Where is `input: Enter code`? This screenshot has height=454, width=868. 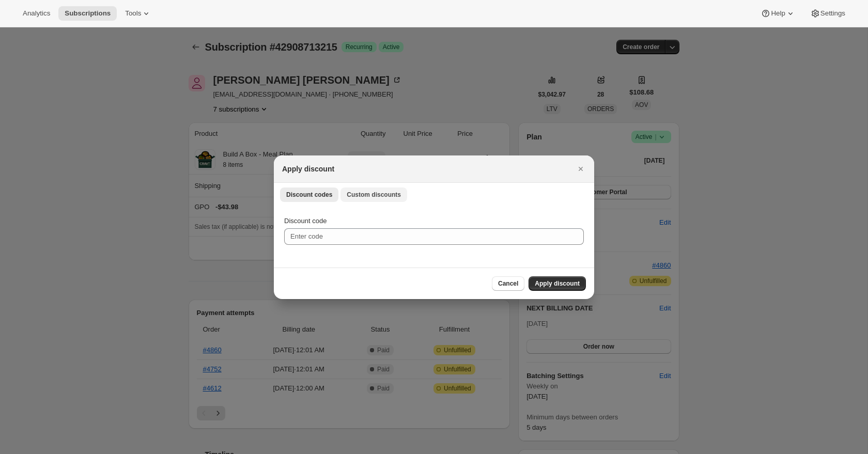 input: Enter code is located at coordinates (434, 237).